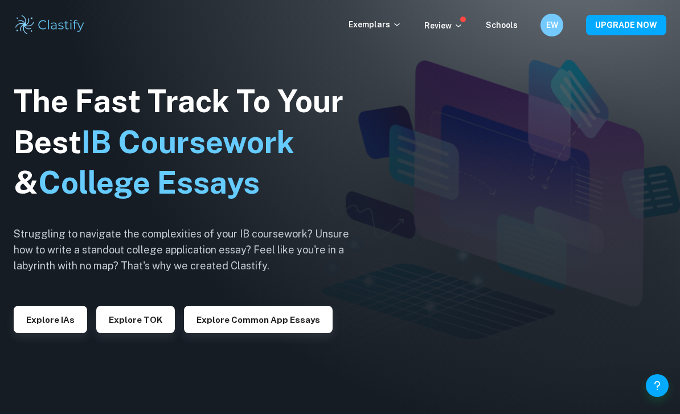 Image resolution: width=680 pixels, height=414 pixels. What do you see at coordinates (50, 25) in the screenshot?
I see `img: Clastify logo` at bounding box center [50, 25].